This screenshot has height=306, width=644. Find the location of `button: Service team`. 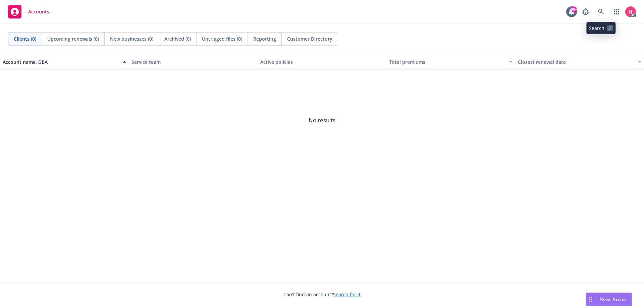

button: Service team is located at coordinates (193, 62).